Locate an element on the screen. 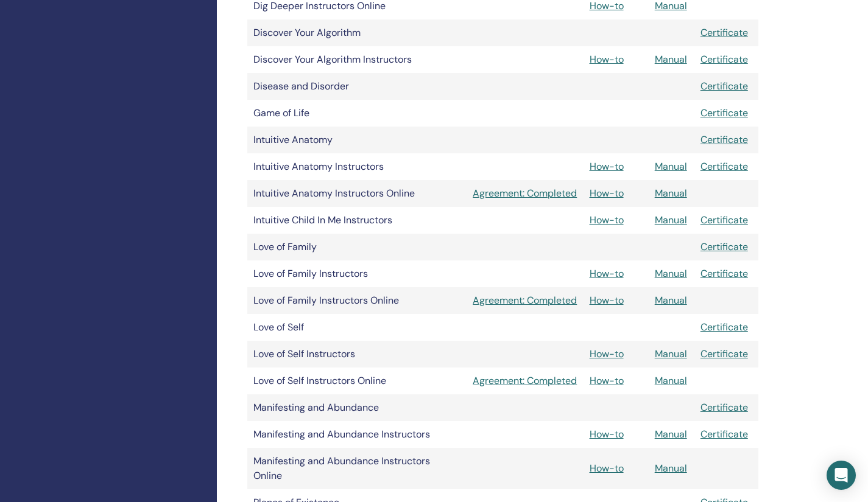 Image resolution: width=868 pixels, height=502 pixels. td: Love of Self is located at coordinates (357, 327).